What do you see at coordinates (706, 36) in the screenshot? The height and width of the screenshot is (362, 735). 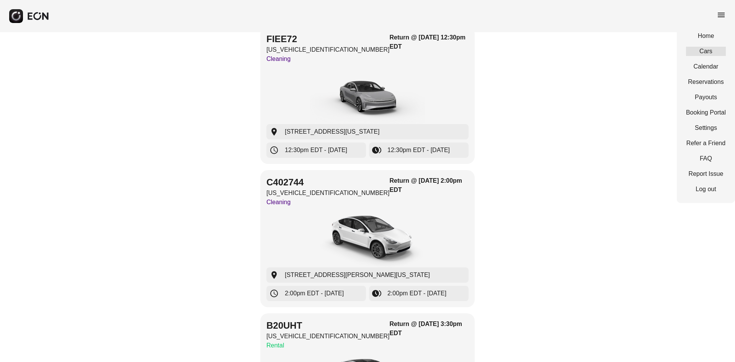 I see `a: Home` at bounding box center [706, 36].